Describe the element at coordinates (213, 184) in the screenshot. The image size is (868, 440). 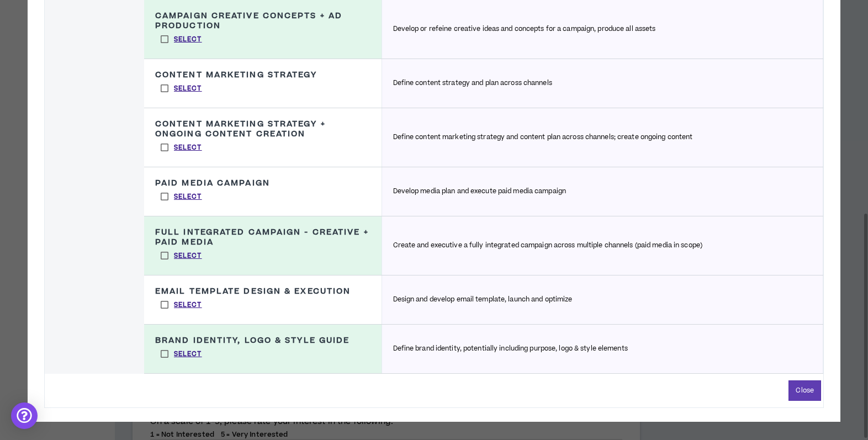
I see `h3: Paid Media Campaign` at that location.